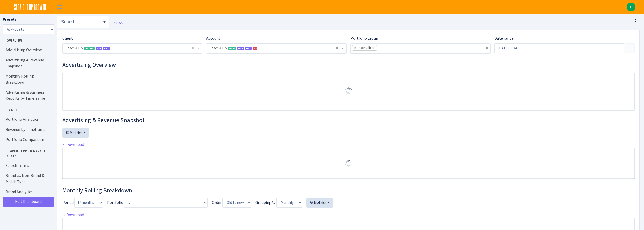 This screenshot has width=644, height=230. I want to click on span: Amazon Marketing Cloud, so click(248, 48).